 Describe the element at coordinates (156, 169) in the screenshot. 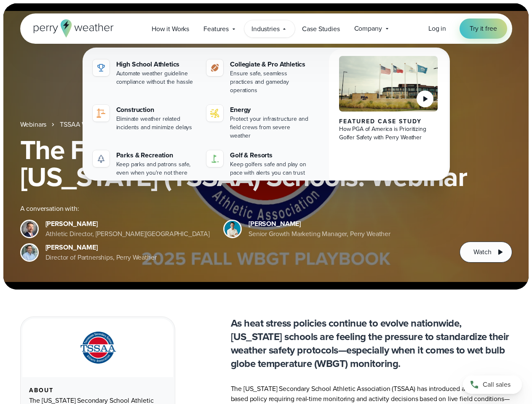

I see `div: Keep parks and patrons safe, even when you're not there` at that location.